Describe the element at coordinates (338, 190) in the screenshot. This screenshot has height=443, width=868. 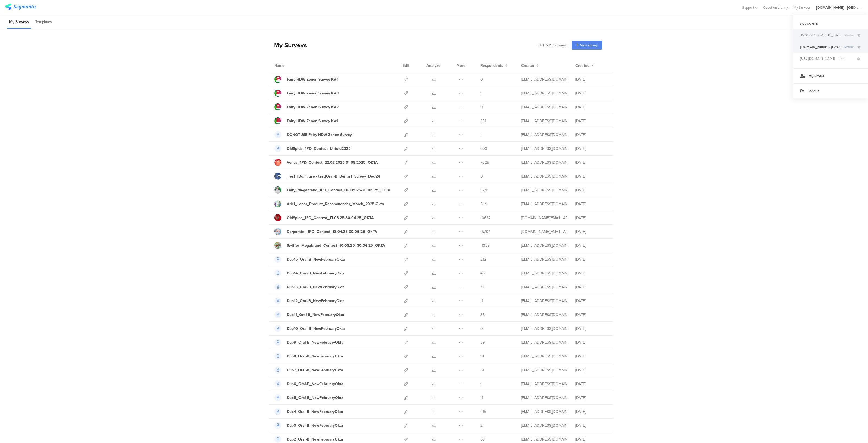
I see `div: Fairy_Megabrand_1PD_Contest_09.05.25-20.06.25_OKTA` at that location.